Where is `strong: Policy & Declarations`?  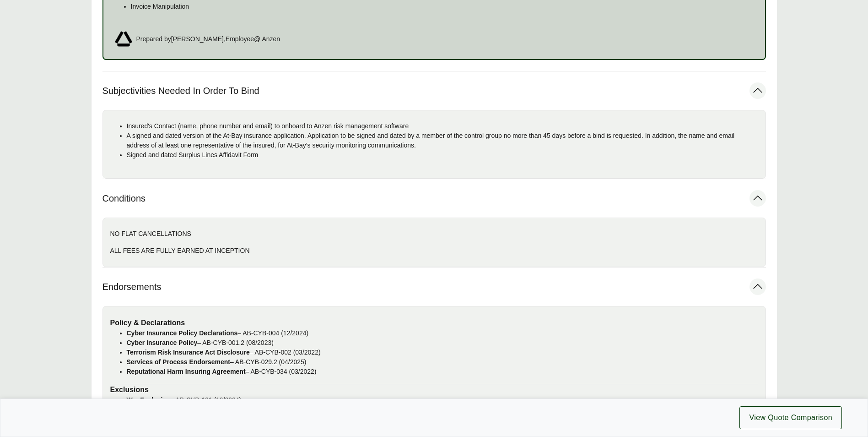 strong: Policy & Declarations is located at coordinates (148, 322).